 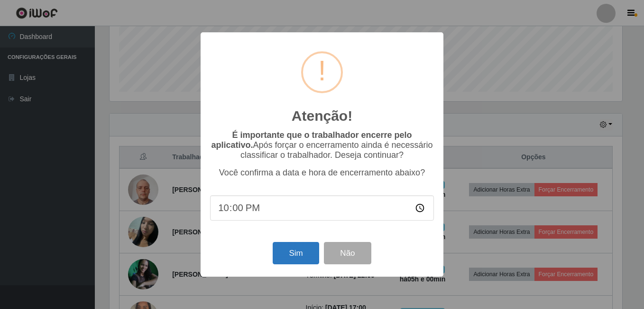 I want to click on button: Não, so click(x=347, y=252).